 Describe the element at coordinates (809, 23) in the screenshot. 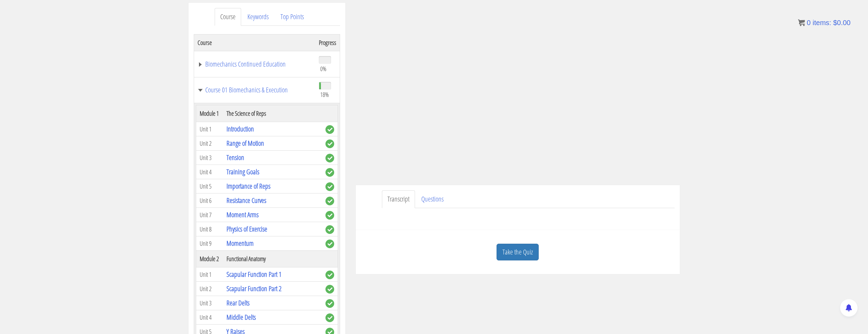

I see `span: 0` at that location.